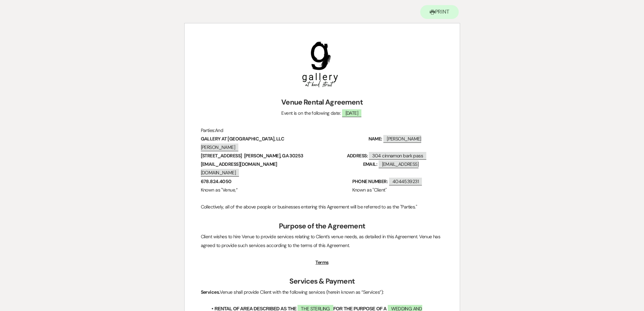 This screenshot has height=311, width=644. Describe the element at coordinates (440, 12) in the screenshot. I see `button: Print` at that location.